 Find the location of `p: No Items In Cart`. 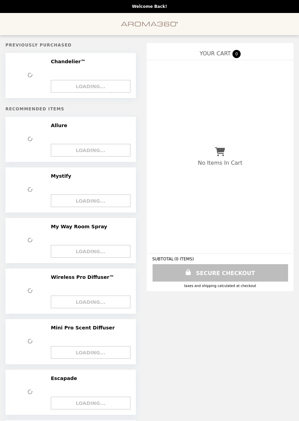

p: No Items In Cart is located at coordinates (220, 162).